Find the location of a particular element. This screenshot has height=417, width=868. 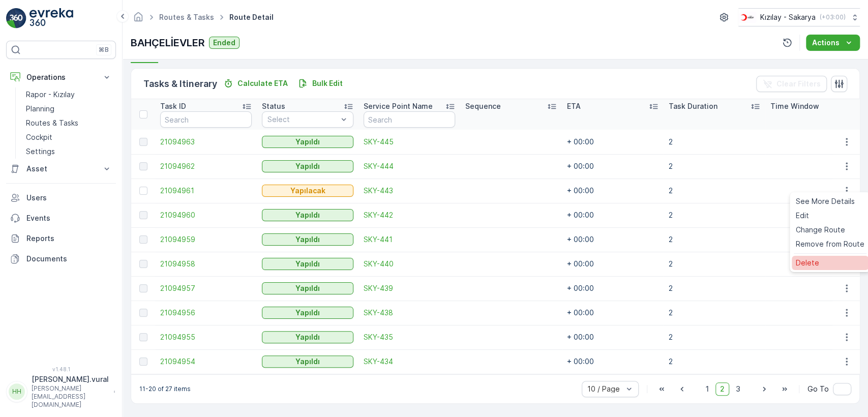

span: 21094958 is located at coordinates (206, 264).